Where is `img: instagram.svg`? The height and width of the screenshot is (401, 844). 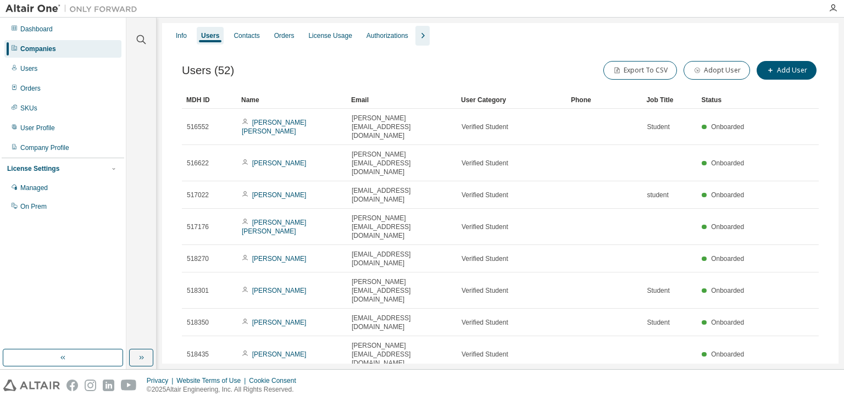 img: instagram.svg is located at coordinates (90, 385).